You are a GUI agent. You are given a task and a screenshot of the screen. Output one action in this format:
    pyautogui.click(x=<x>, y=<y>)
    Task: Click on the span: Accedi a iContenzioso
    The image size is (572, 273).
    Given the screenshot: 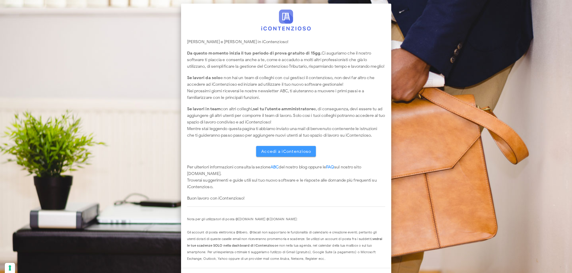 What is the action you would take?
    pyautogui.click(x=286, y=152)
    